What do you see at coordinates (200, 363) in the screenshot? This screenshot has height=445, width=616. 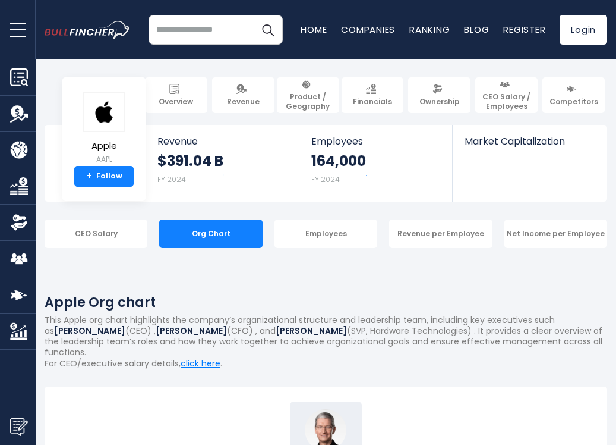 I see `a: click here` at bounding box center [200, 363].